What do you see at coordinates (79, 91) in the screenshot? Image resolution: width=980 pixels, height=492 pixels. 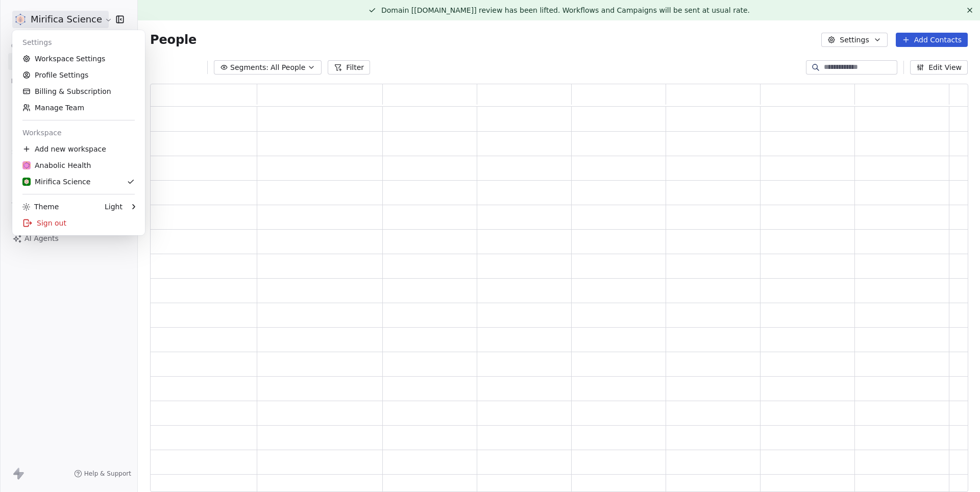 I see `a: Billing & Subscription` at bounding box center [79, 91].